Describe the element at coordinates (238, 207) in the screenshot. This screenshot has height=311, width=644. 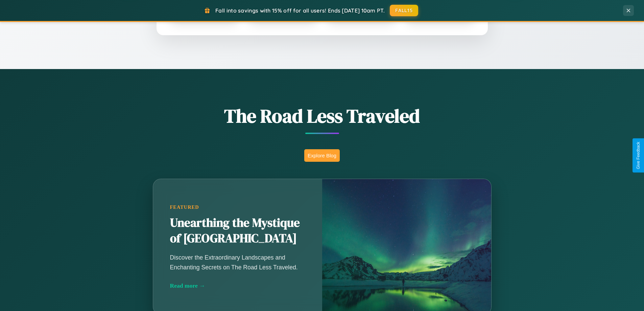
I see `div: Featured` at that location.